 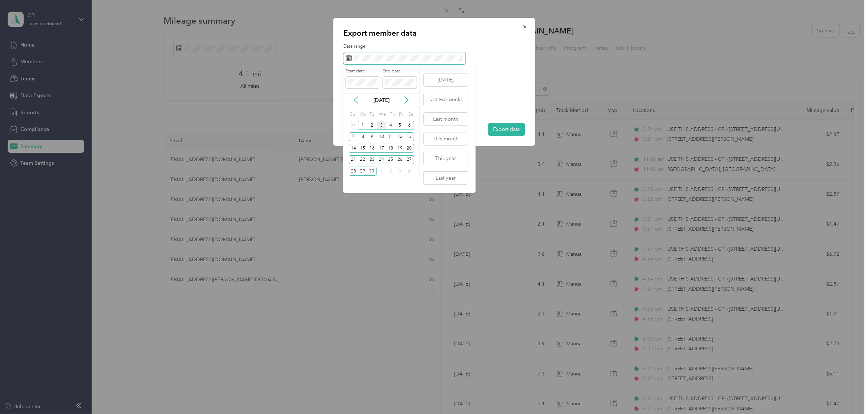 What do you see at coordinates (400, 160) in the screenshot?
I see `div: 26` at bounding box center [400, 160].